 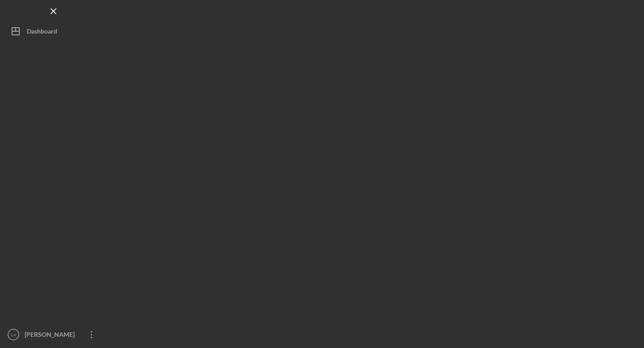 I want to click on button: Dashboard, so click(x=54, y=31).